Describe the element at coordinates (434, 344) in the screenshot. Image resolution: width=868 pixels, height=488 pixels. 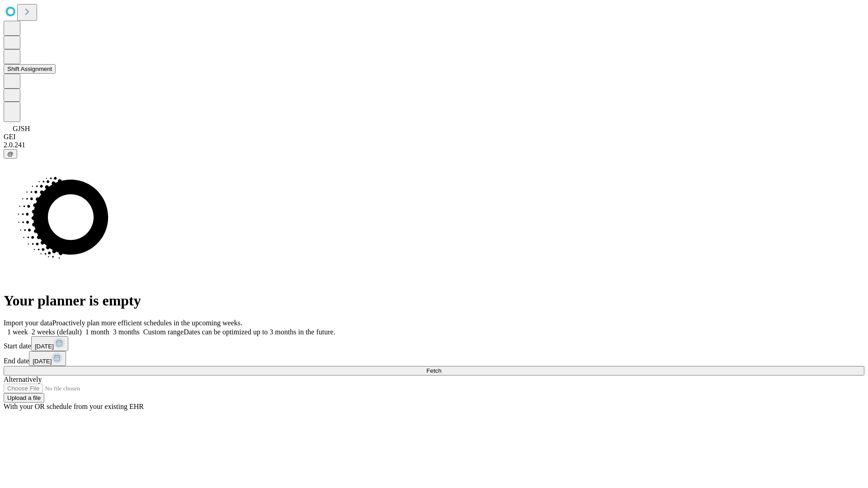
I see `div: Start date` at that location.